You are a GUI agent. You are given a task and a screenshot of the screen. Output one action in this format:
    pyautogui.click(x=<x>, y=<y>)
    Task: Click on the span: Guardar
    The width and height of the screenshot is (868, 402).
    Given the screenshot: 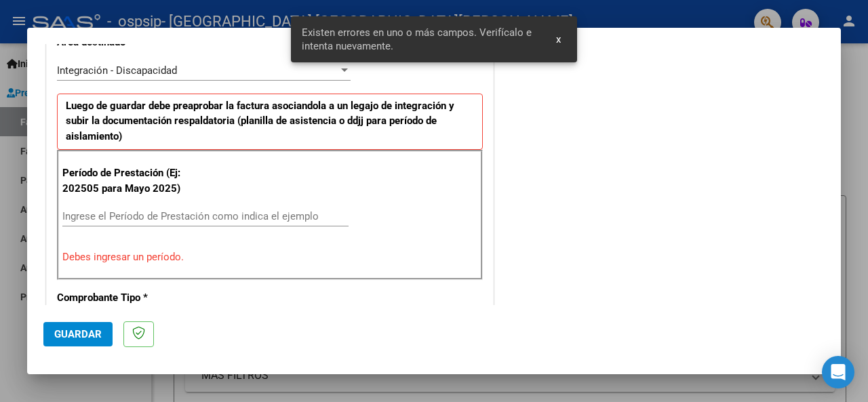 What is the action you would take?
    pyautogui.click(x=78, y=334)
    